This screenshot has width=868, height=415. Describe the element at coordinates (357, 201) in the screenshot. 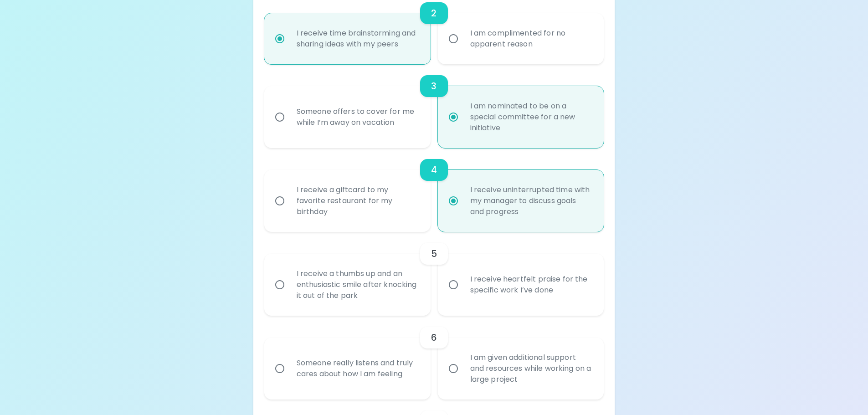

I see `div: I receive a giftcard to my favorite restaurant for my birthday` at that location.